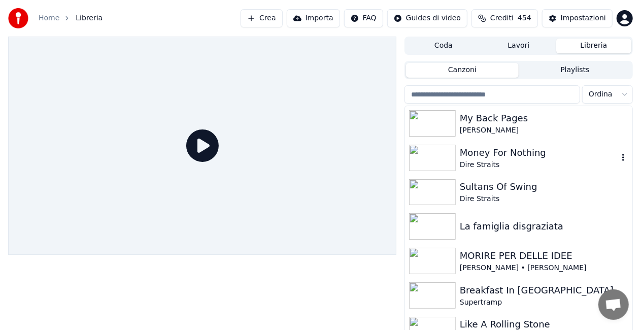 The image size is (641, 330). What do you see at coordinates (577, 18) in the screenshot?
I see `button: Impostazioni` at bounding box center [577, 18].